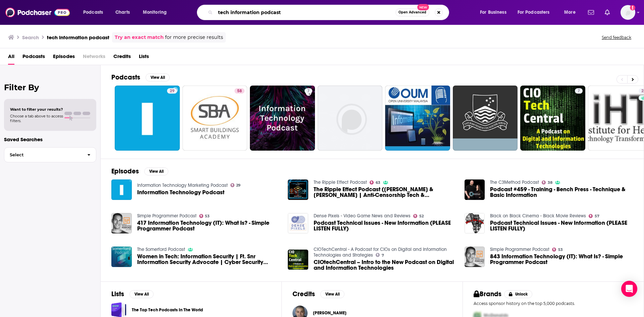 The height and width of the screenshot is (317, 644). What do you see at coordinates (194, 37) in the screenshot?
I see `span: for more precise results` at bounding box center [194, 37].